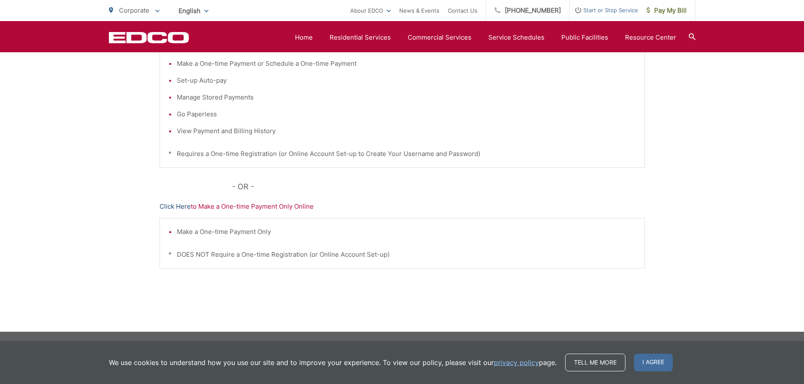 The height and width of the screenshot is (384, 804). What do you see at coordinates (406, 64) in the screenshot?
I see `li: Make a One-time Payment or Schedule a One-time Payment` at bounding box center [406, 64].